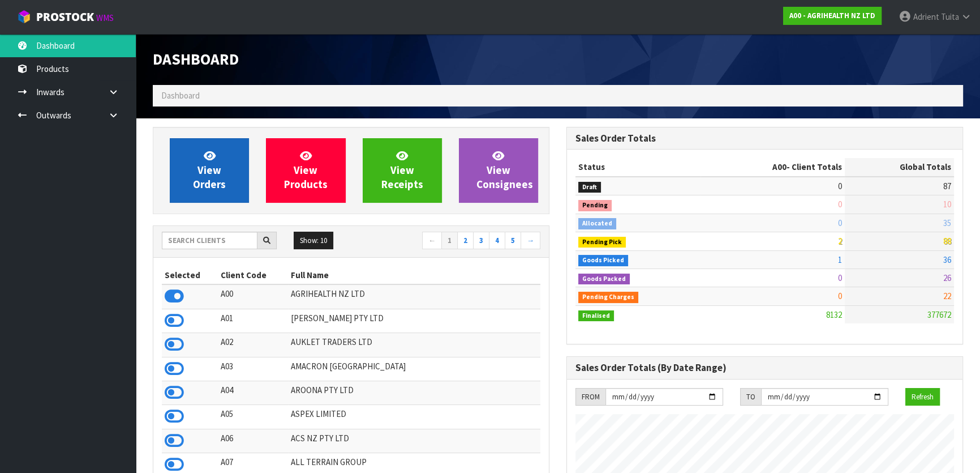  What do you see at coordinates (450, 241) in the screenshot?
I see `nav: Page navigation` at bounding box center [450, 241].